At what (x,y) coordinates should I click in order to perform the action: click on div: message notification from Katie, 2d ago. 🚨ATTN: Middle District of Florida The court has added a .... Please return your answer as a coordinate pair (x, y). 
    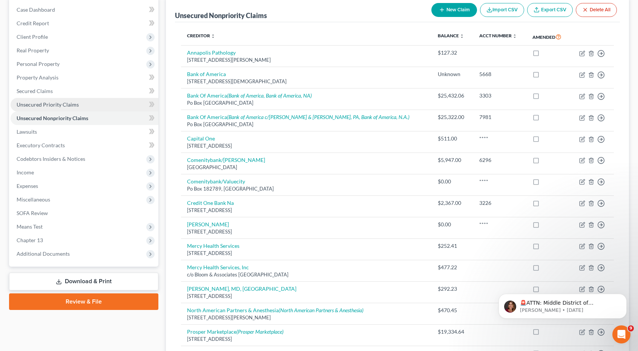
    Looking at the image, I should click on (75, 28).